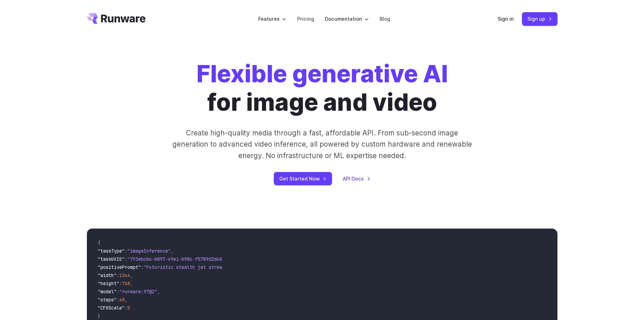 The height and width of the screenshot is (320, 644). I want to click on p: Create high-quality media through a fast, affordable API. From sub-second image generation to adv..., so click(322, 144).